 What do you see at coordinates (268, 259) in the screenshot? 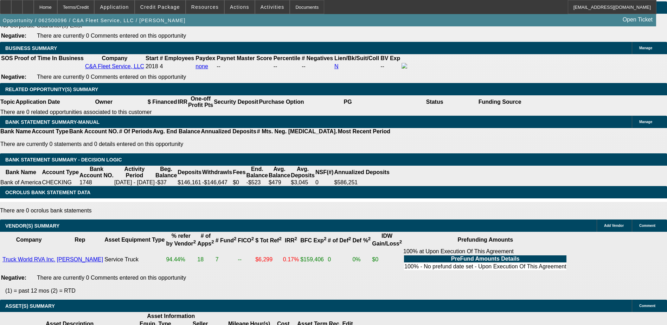
I see `td: $6,299` at bounding box center [268, 259].